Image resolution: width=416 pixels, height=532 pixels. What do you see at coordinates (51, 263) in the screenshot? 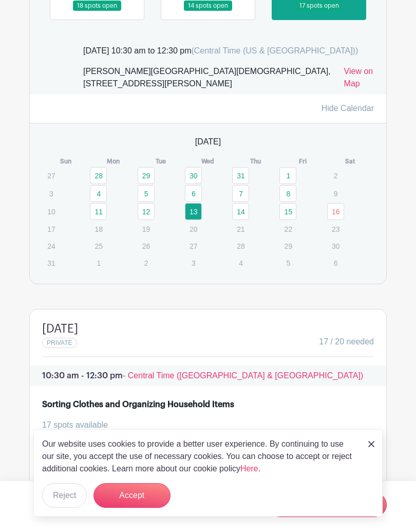
I see `p: 31` at bounding box center [51, 263].